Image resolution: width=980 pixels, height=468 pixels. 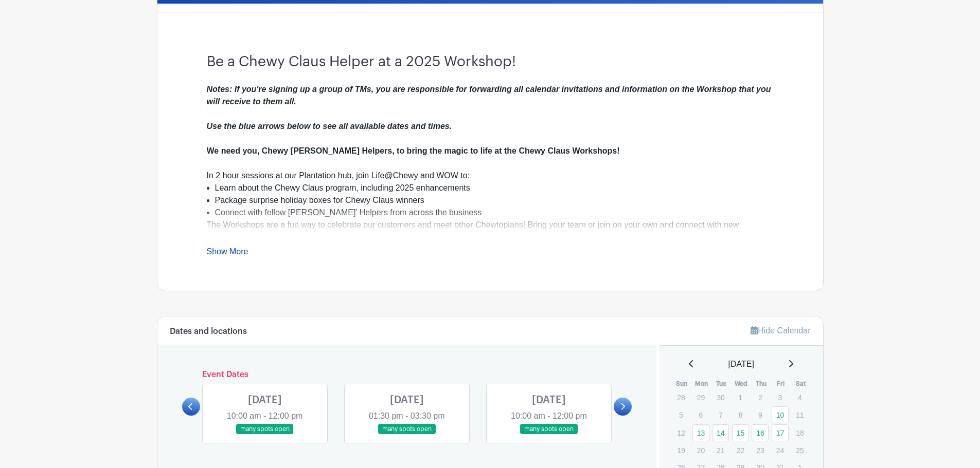 What do you see at coordinates (799, 432) in the screenshot?
I see `p: 18` at bounding box center [799, 432].